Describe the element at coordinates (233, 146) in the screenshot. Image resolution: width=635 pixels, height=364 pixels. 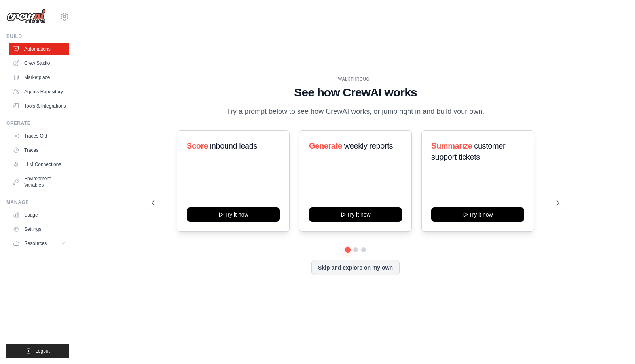
I see `span: inbound leads` at that location.